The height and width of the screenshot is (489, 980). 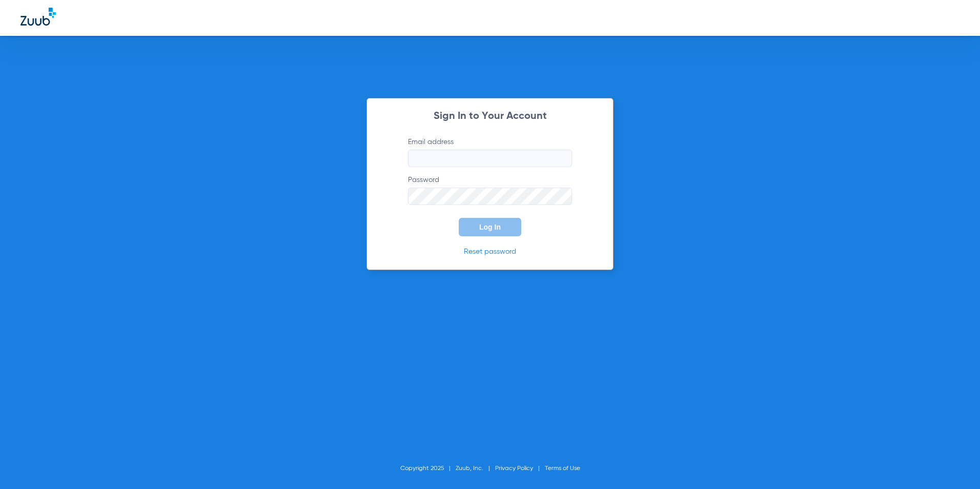 I want to click on img: Zuub Logo, so click(x=38, y=17).